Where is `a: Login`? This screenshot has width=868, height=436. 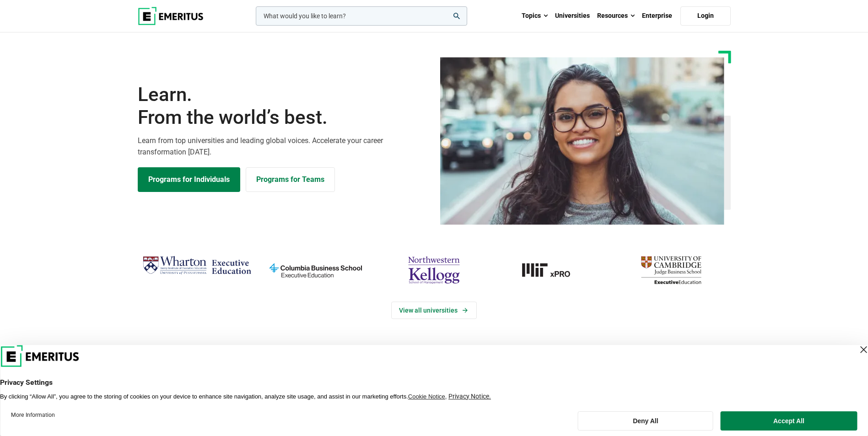 a: Login is located at coordinates (705, 16).